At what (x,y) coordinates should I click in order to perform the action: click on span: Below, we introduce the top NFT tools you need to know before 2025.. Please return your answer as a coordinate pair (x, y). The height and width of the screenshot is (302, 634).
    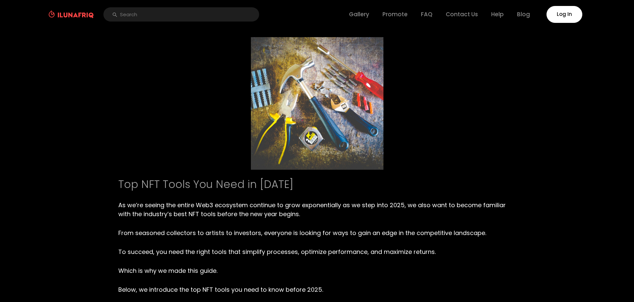
    Looking at the image, I should click on (221, 289).